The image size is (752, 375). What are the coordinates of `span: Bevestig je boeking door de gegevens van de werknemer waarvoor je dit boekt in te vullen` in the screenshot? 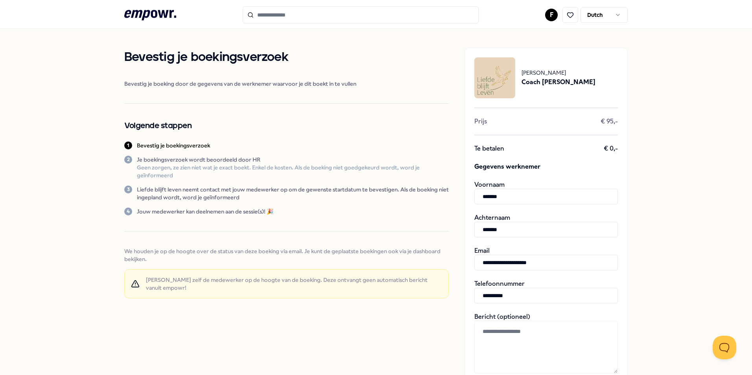 It's located at (286, 84).